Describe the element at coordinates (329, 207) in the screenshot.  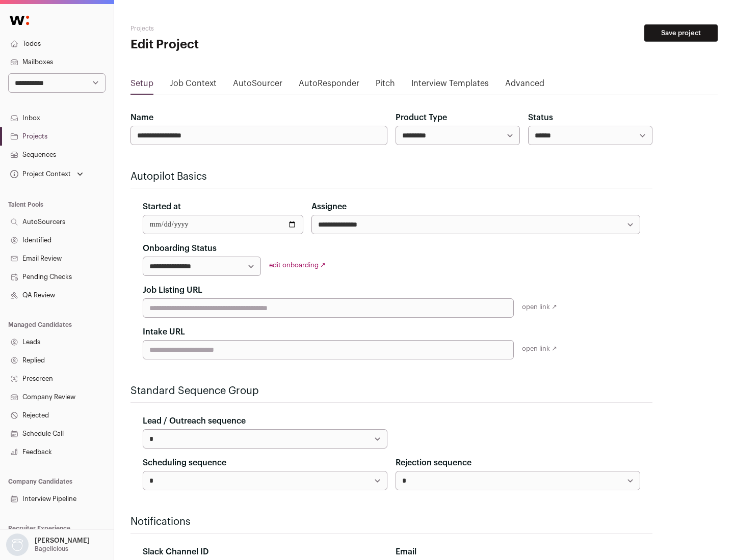
I see `label: Assignee` at that location.